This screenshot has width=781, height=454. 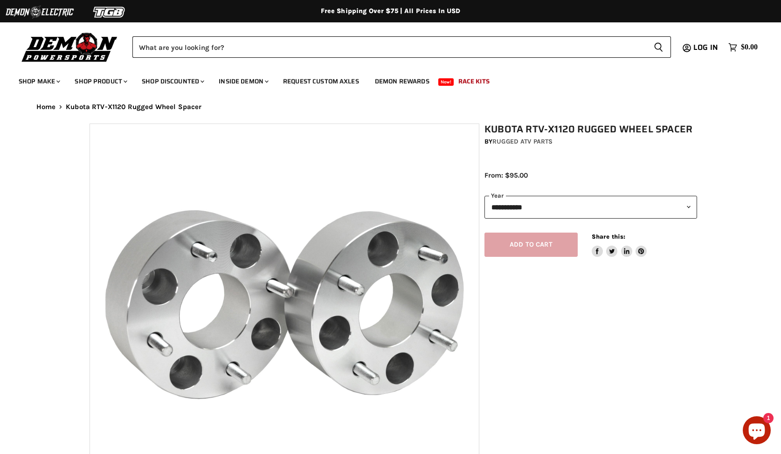 I want to click on aside: Share this:, so click(x=619, y=245).